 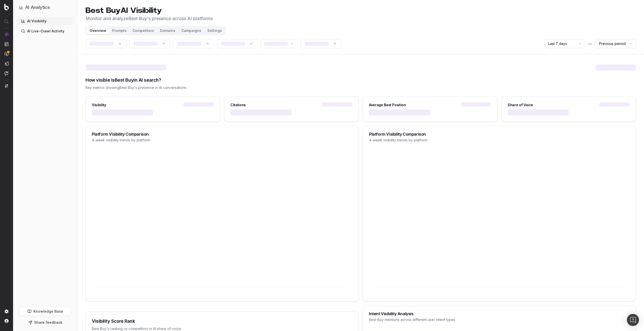 What do you see at coordinates (7, 321) in the screenshot?
I see `img: My account` at bounding box center [7, 321].